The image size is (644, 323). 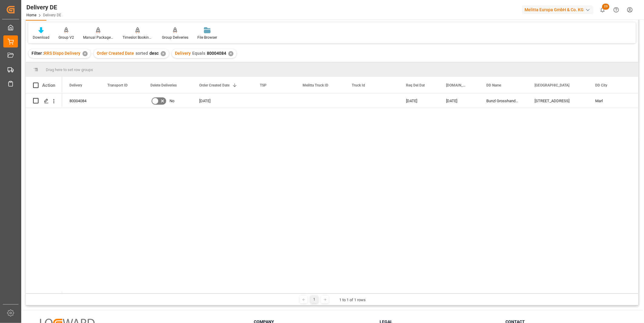 I want to click on button: Help Center, so click(x=616, y=10).